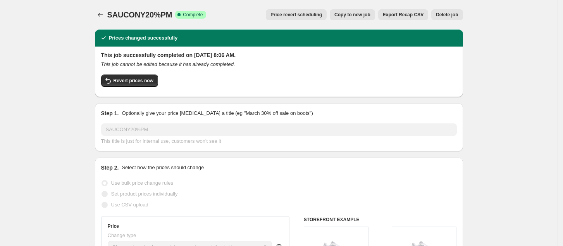  I want to click on span: Use bulk price change rules, so click(142, 182).